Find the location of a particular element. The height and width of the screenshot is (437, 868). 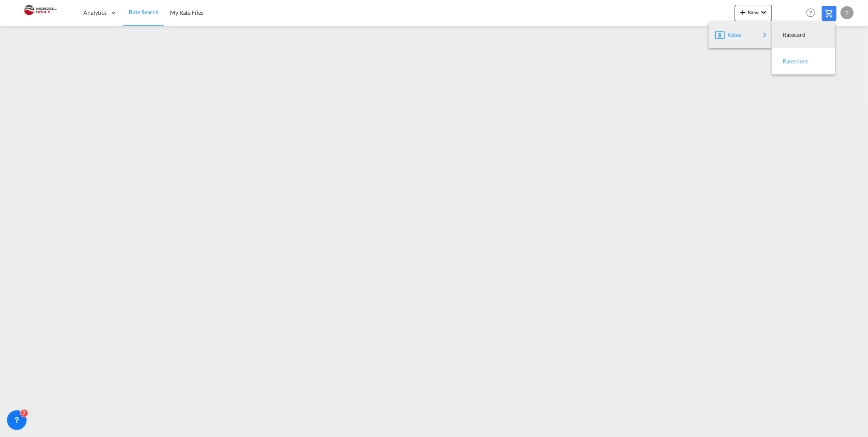

span: Rates is located at coordinates (732, 35).